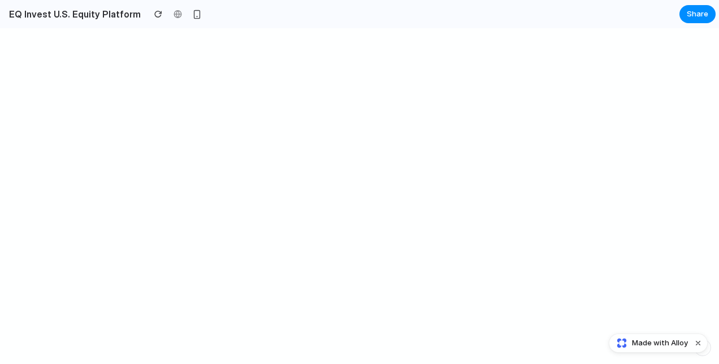 This screenshot has height=364, width=719. Describe the element at coordinates (72, 14) in the screenshot. I see `h2: EQ Invest U.S. Equity Platform` at that location.